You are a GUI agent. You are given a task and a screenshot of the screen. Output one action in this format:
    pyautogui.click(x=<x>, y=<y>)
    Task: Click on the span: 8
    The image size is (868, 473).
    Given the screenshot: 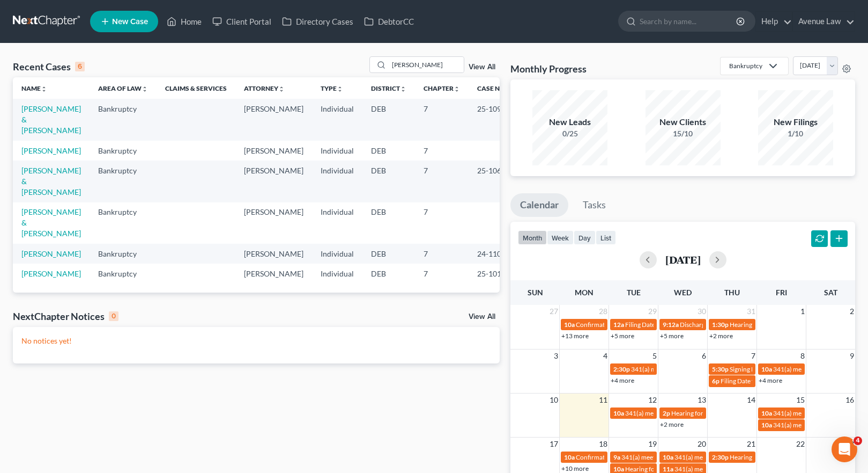 What is the action you would take?
    pyautogui.click(x=803, y=355)
    